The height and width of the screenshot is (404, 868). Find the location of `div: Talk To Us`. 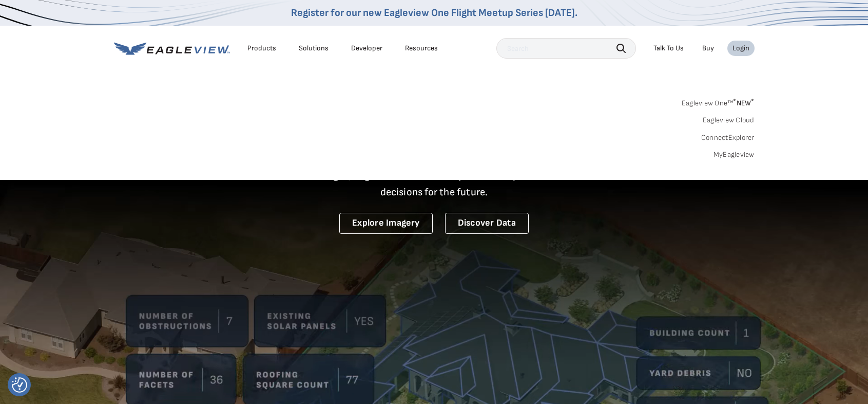

div: Talk To Us is located at coordinates (668, 48).